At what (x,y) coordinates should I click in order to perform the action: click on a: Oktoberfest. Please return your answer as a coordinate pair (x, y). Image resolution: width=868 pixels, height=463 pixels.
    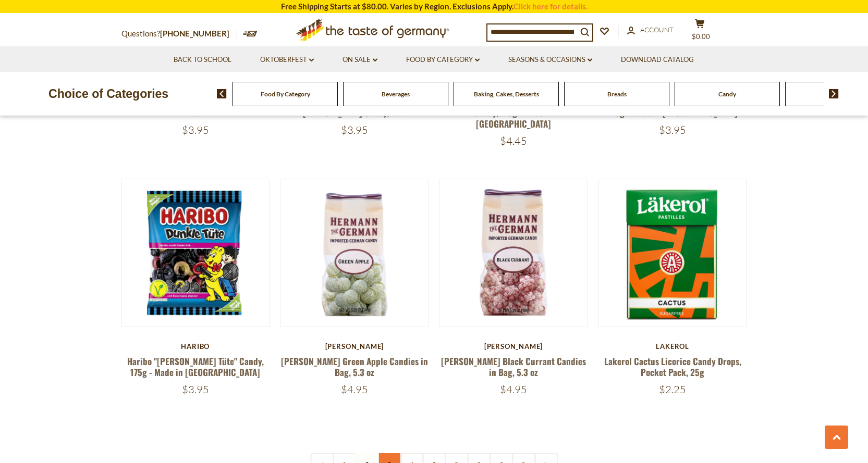
    Looking at the image, I should click on (287, 60).